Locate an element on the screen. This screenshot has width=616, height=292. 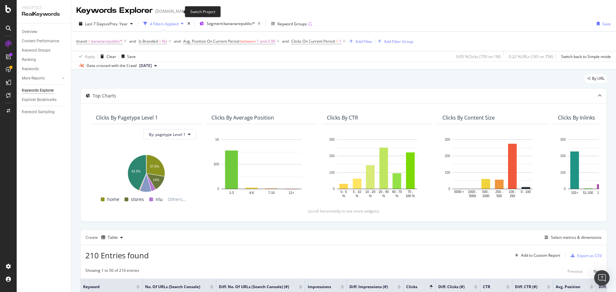
span: between is located at coordinates (248, 41).